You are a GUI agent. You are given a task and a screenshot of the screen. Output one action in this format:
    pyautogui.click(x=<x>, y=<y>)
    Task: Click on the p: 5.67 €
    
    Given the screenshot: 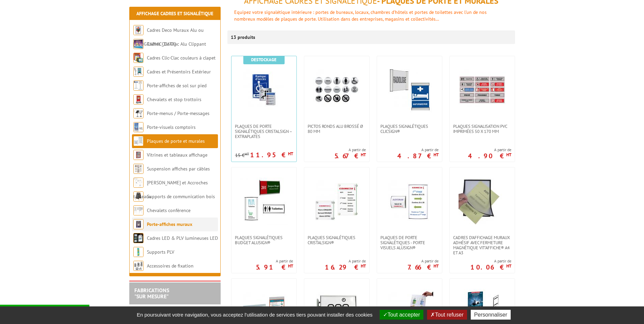 What is the action you would take?
    pyautogui.click(x=350, y=156)
    